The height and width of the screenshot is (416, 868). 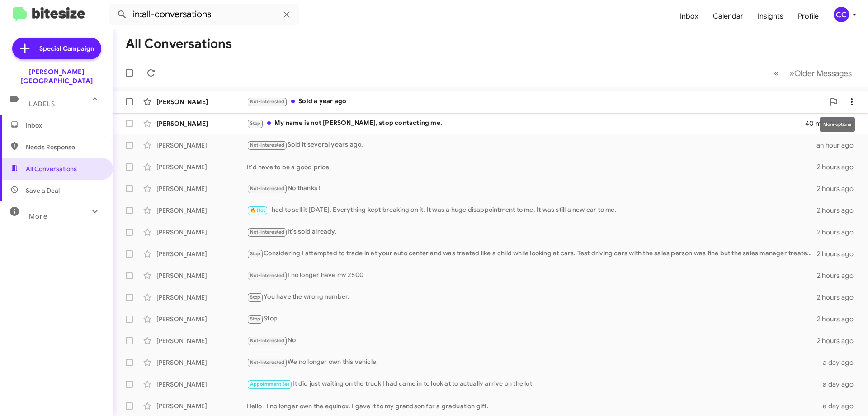 What do you see at coordinates (38, 216) in the screenshot?
I see `span: More` at bounding box center [38, 216].